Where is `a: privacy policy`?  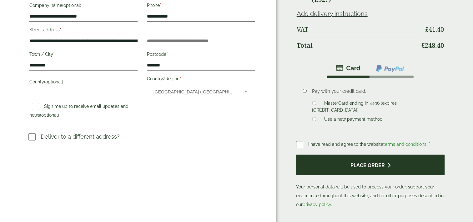 a: privacy policy is located at coordinates (317, 204).